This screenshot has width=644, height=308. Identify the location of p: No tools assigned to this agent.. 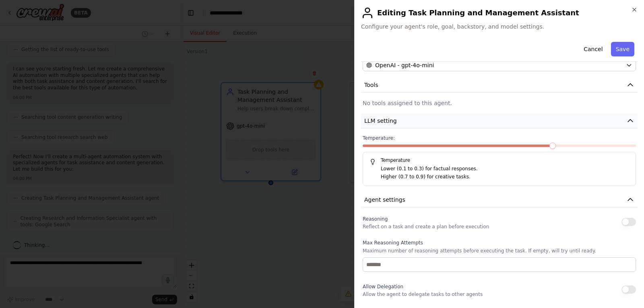
(499, 103).